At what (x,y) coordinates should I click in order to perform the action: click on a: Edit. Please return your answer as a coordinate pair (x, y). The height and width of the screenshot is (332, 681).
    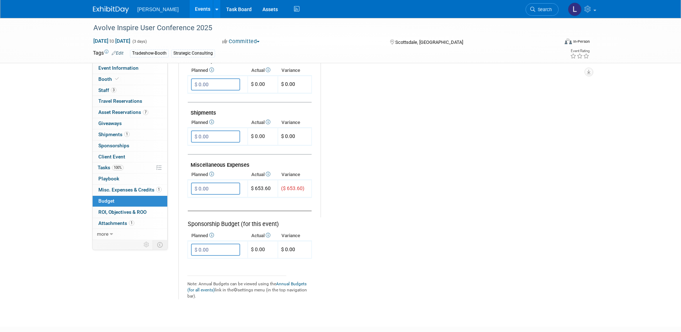
    Looking at the image, I should click on (117, 53).